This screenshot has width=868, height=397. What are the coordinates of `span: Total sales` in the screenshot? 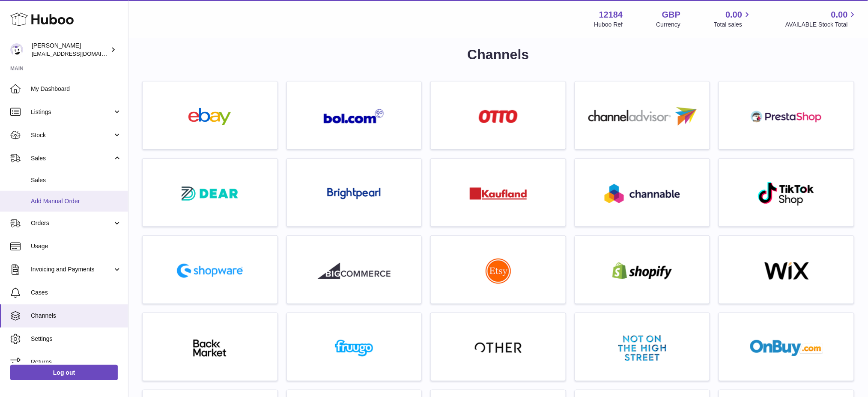 It's located at (733, 24).